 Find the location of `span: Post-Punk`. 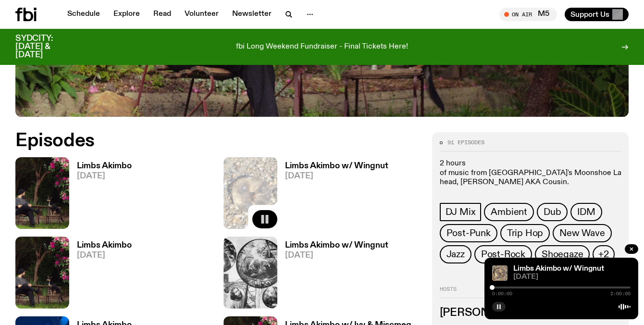

span: Post-Punk is located at coordinates (469, 233).